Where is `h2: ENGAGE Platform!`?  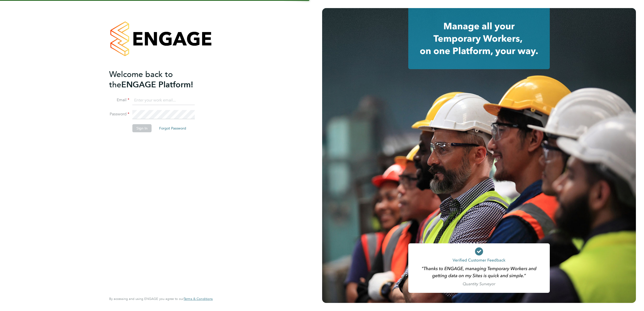 h2: ENGAGE Platform! is located at coordinates (158, 80).